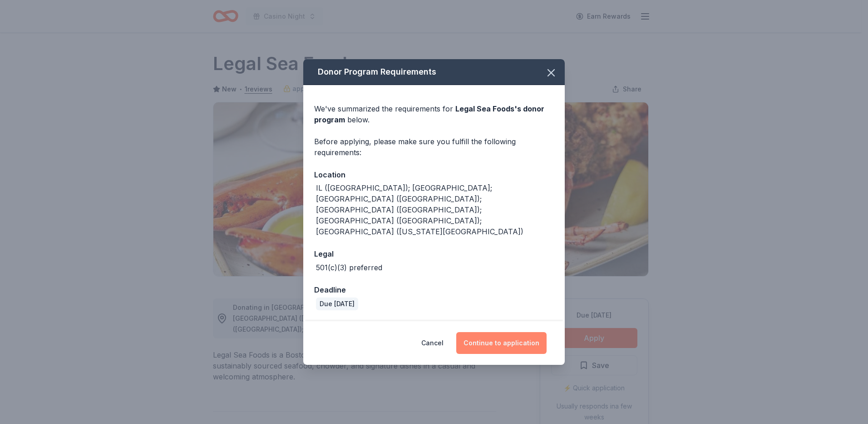  I want to click on div: Legal, so click(434, 253).